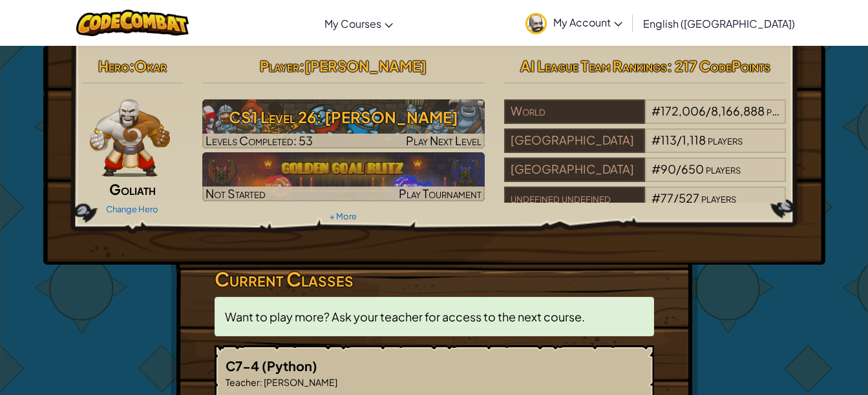 This screenshot has width=868, height=395. What do you see at coordinates (443, 140) in the screenshot?
I see `span: Play Next Level` at bounding box center [443, 140].